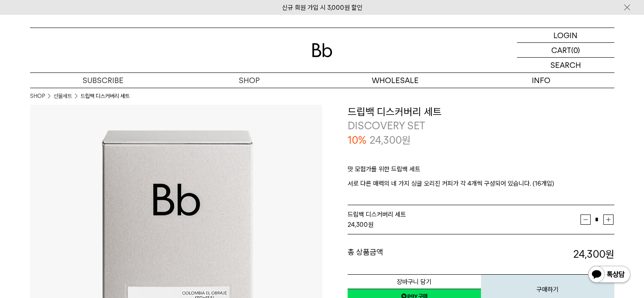  I want to click on p: 24,300, so click(390, 140).